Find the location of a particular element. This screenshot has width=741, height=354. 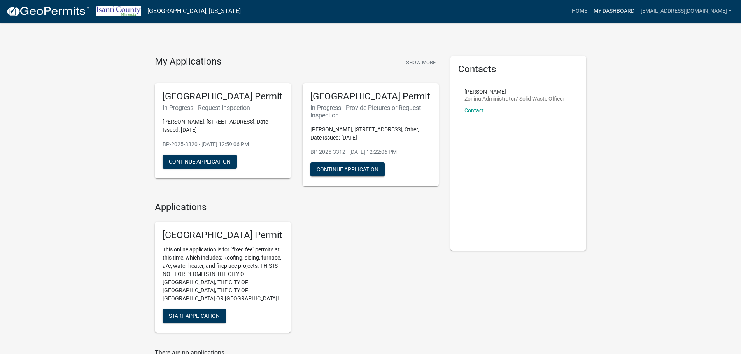

p: This online application is for "fixed fee" permits at this time, which includes: Roofing, siding,... is located at coordinates (223, 274).